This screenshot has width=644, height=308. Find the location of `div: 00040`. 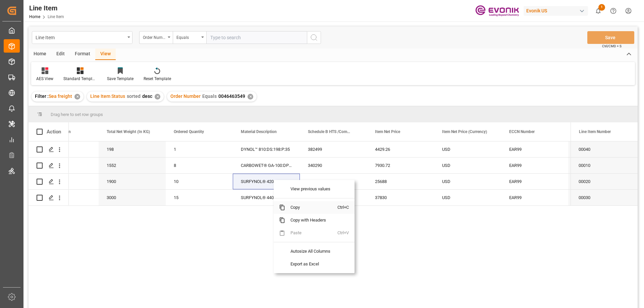

div: 00040 is located at coordinates (604, 149).